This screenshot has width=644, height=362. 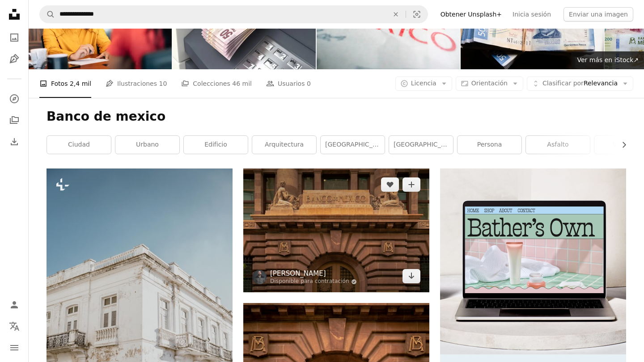 I want to click on span: Clasificar por, so click(x=563, y=83).